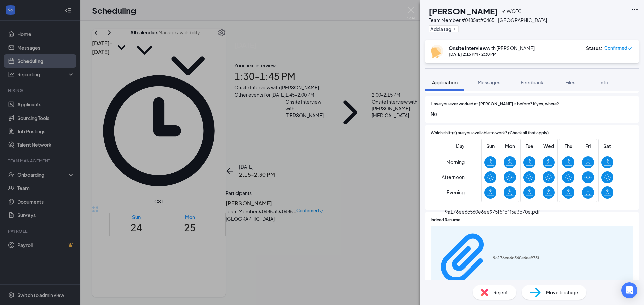 This screenshot has height=305, width=644. Describe the element at coordinates (489, 82) in the screenshot. I see `span: Messages` at that location.